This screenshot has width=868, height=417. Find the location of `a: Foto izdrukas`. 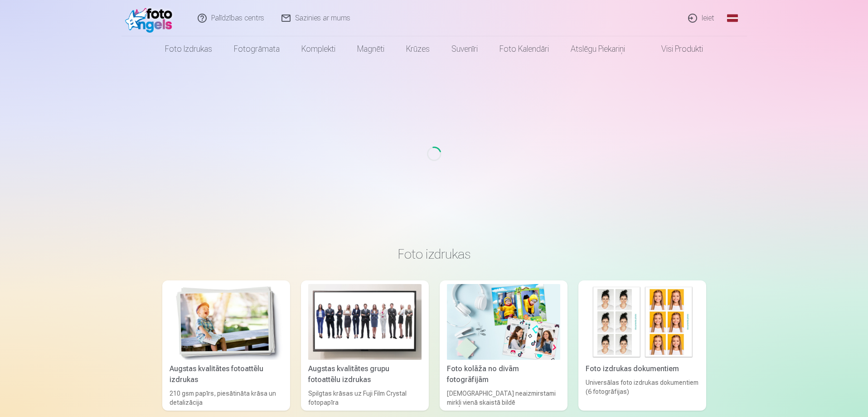

a: Foto izdrukas is located at coordinates (189, 49).